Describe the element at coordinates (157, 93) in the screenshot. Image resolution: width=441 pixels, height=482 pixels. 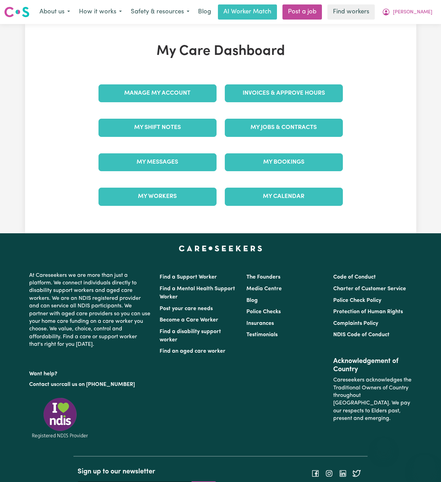
I see `a: Manage My Account` at that location.